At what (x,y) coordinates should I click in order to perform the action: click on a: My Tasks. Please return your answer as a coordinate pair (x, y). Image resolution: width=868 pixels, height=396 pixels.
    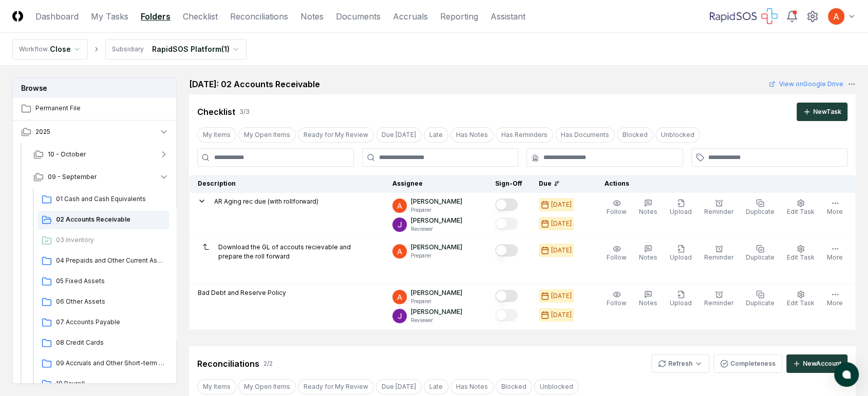
    Looking at the image, I should click on (110, 16).